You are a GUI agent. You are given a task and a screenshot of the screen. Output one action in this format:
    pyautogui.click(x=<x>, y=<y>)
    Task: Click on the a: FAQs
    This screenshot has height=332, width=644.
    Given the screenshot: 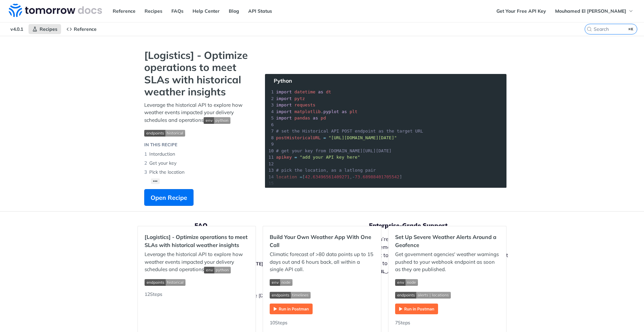 What is the action you would take?
    pyautogui.click(x=177, y=11)
    